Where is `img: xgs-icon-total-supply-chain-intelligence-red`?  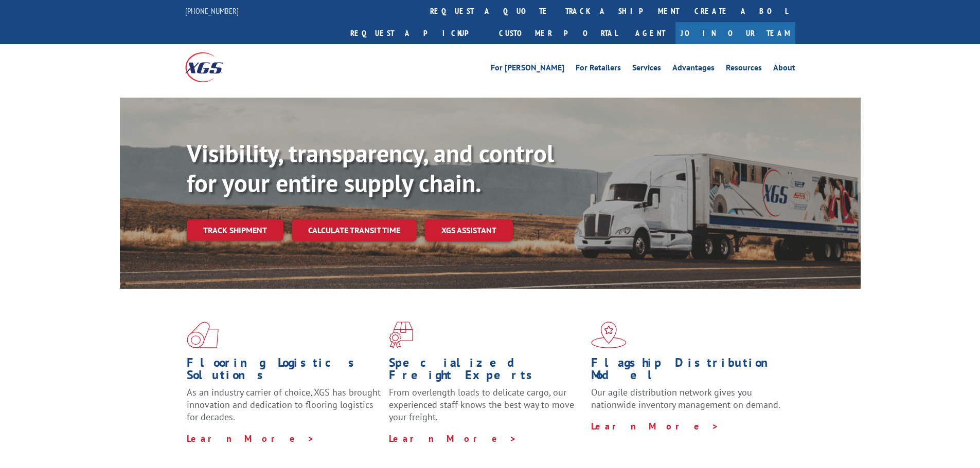
img: xgs-icon-total-supply-chain-intelligence-red is located at coordinates (203, 335).